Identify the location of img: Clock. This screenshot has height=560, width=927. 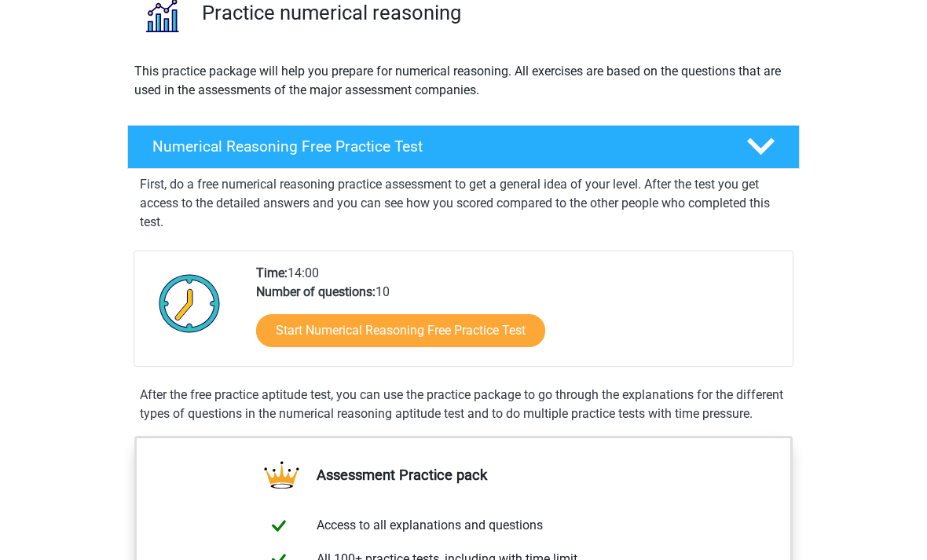
(189, 304).